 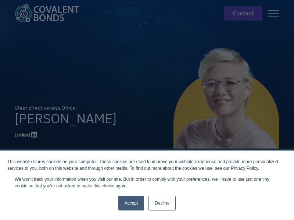 I want to click on div: Chief Effectiveness Officer, so click(x=65, y=108).